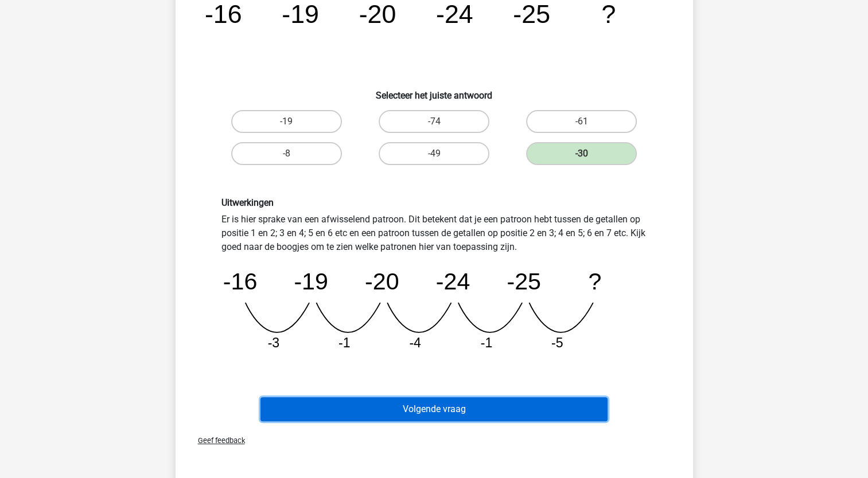  What do you see at coordinates (581, 153) in the screenshot?
I see `label: -30` at bounding box center [581, 153].